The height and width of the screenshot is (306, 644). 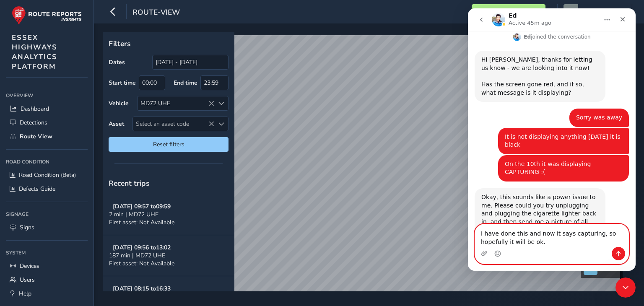 I want to click on div: Sorry was away, so click(x=131, y=110).